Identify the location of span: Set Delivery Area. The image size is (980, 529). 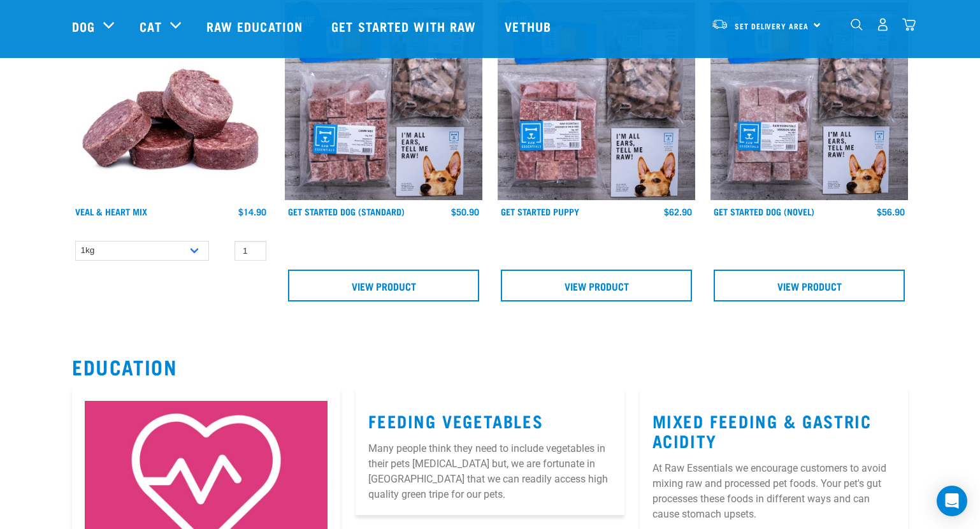
(772, 25).